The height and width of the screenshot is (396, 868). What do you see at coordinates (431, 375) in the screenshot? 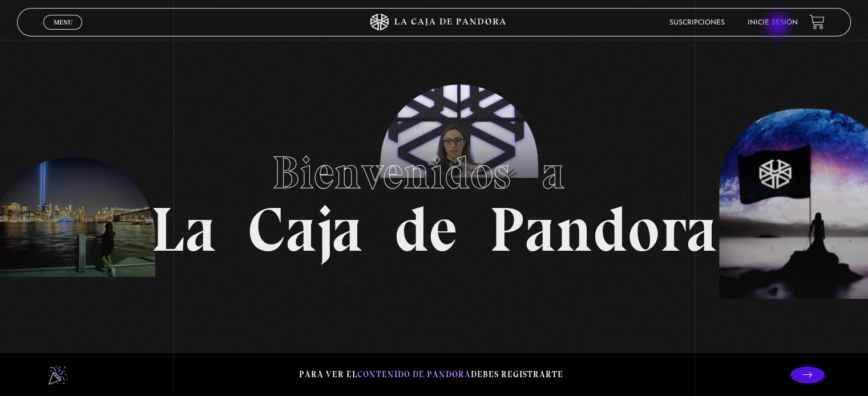
I see `p: Para ver el debes registrarte` at bounding box center [431, 375].